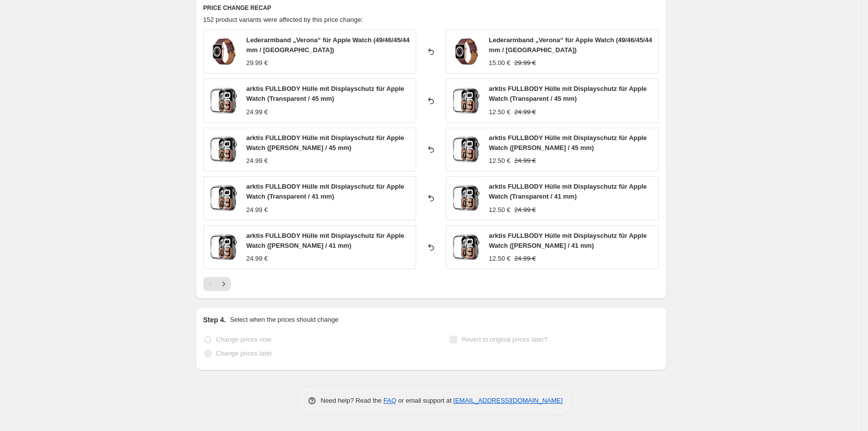 The image size is (868, 431). I want to click on a: FAQ, so click(390, 400).